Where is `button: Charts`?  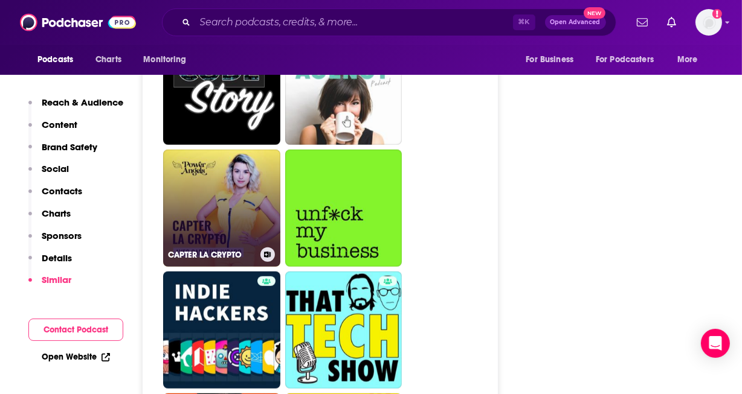
button: Charts is located at coordinates (50, 219).